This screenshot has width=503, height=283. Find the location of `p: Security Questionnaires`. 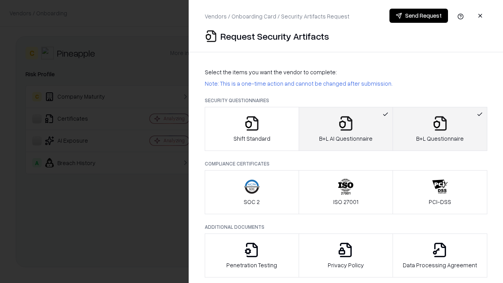

p: Security Questionnaires is located at coordinates (346, 100).